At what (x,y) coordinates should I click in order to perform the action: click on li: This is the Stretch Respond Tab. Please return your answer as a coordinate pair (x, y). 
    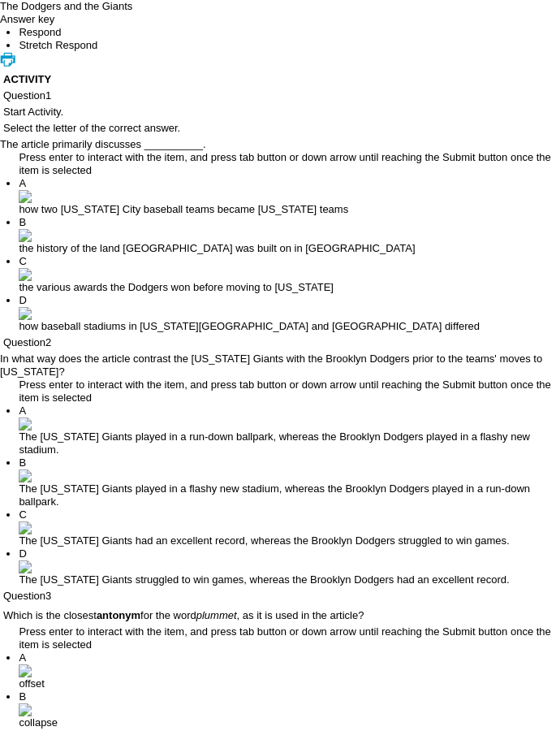
    Looking at the image, I should click on (287, 45).